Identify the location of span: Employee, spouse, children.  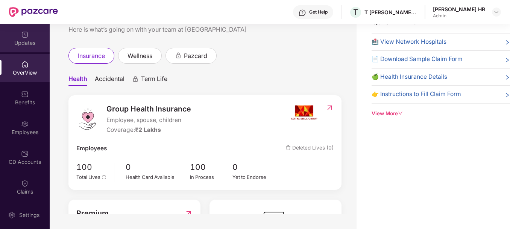
(149, 120).